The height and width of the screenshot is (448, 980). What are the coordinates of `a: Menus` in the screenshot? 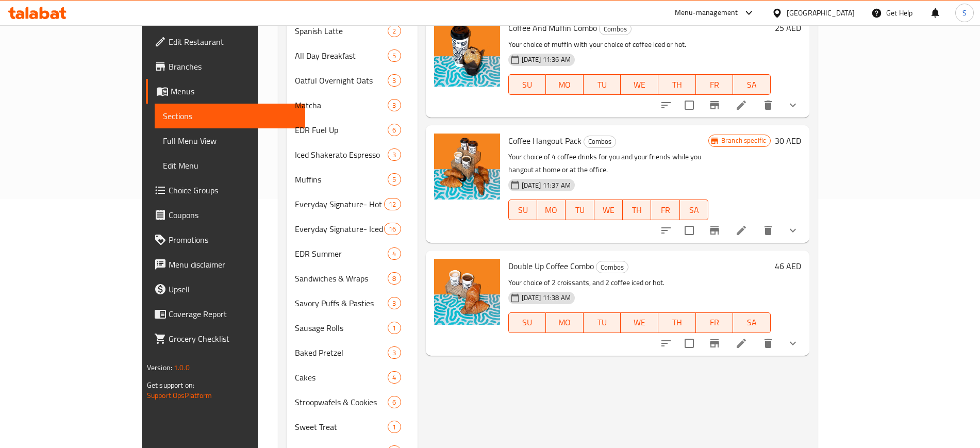 It's located at (225, 91).